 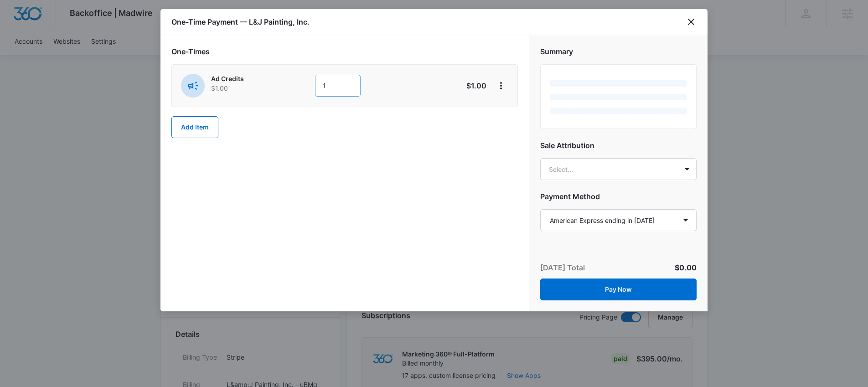 I want to click on input: 1, so click(x=338, y=86).